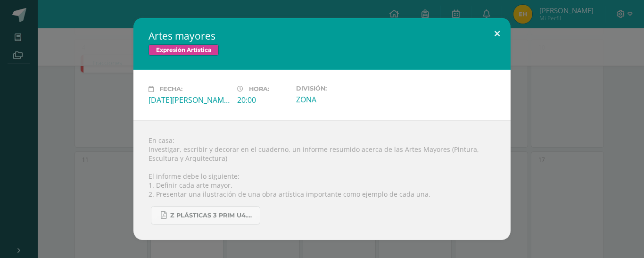  Describe the element at coordinates (263, 100) in the screenshot. I see `div: 20:00` at that location.